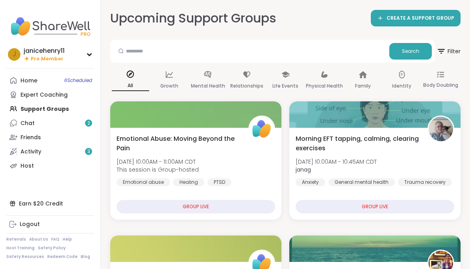 The image size is (470, 269). Describe the element at coordinates (50, 95) in the screenshot. I see `a: Expert Coaching` at that location.